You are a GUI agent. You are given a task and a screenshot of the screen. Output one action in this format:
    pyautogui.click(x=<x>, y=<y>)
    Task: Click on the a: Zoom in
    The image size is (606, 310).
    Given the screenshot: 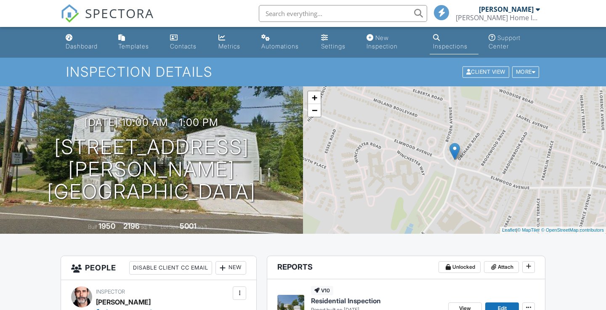 What is the action you would take?
    pyautogui.click(x=314, y=98)
    